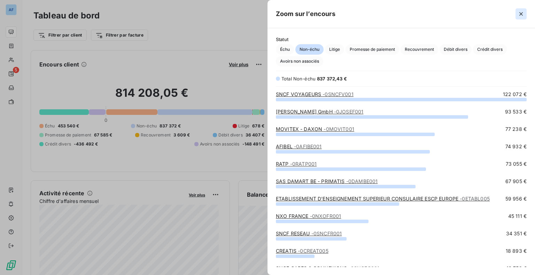 Image resolution: width=535 pixels, height=275 pixels. Describe the element at coordinates (517, 216) in the screenshot. I see `span: 45 111 €` at that location.